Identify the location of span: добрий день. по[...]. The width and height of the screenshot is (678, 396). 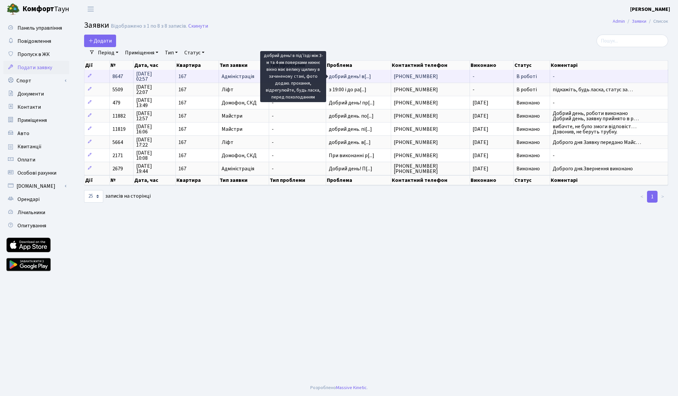
(351, 116).